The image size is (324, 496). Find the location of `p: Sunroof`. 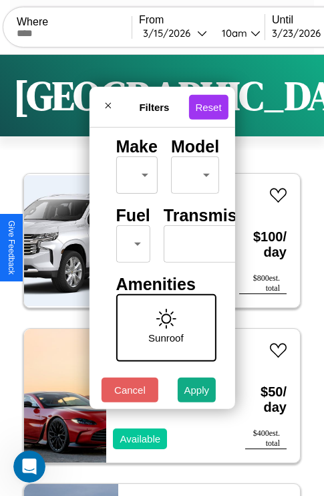

p: Sunroof is located at coordinates (166, 337).